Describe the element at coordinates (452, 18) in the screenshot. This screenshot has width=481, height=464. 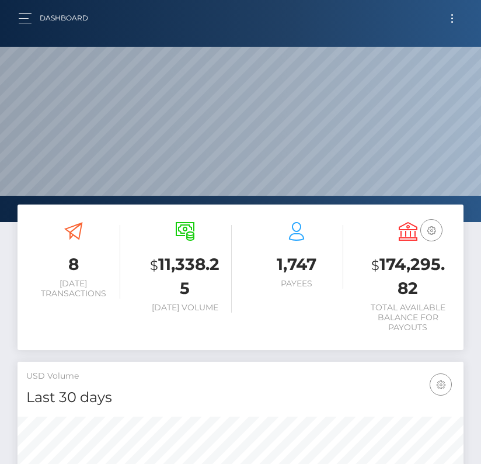
I see `button: Toggle navigation` at that location.